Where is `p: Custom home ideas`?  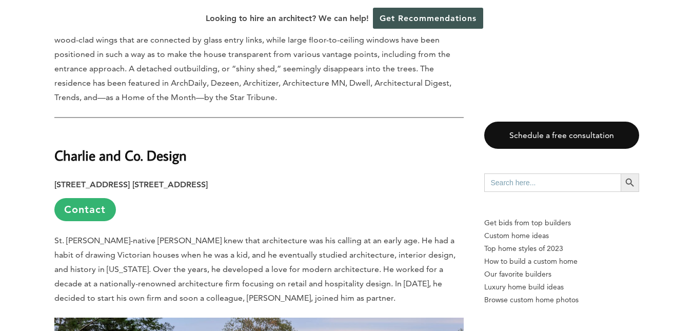
p: Custom home ideas is located at coordinates (561, 235).